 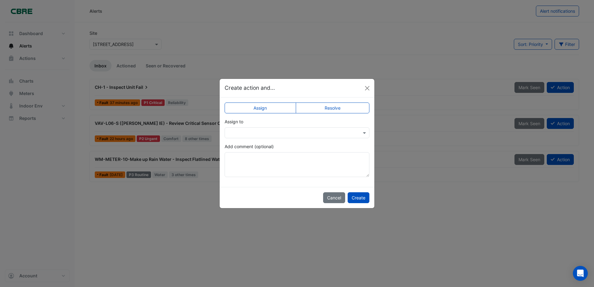 What do you see at coordinates (580, 273) in the screenshot?
I see `div: Open Intercom Messenger` at bounding box center [580, 273].